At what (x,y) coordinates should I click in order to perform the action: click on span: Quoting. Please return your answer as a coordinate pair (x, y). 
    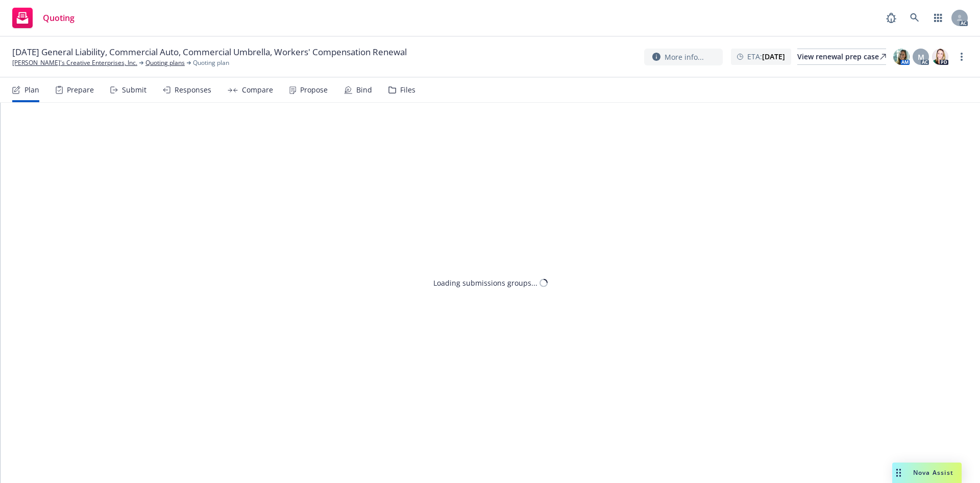
    Looking at the image, I should click on (59, 18).